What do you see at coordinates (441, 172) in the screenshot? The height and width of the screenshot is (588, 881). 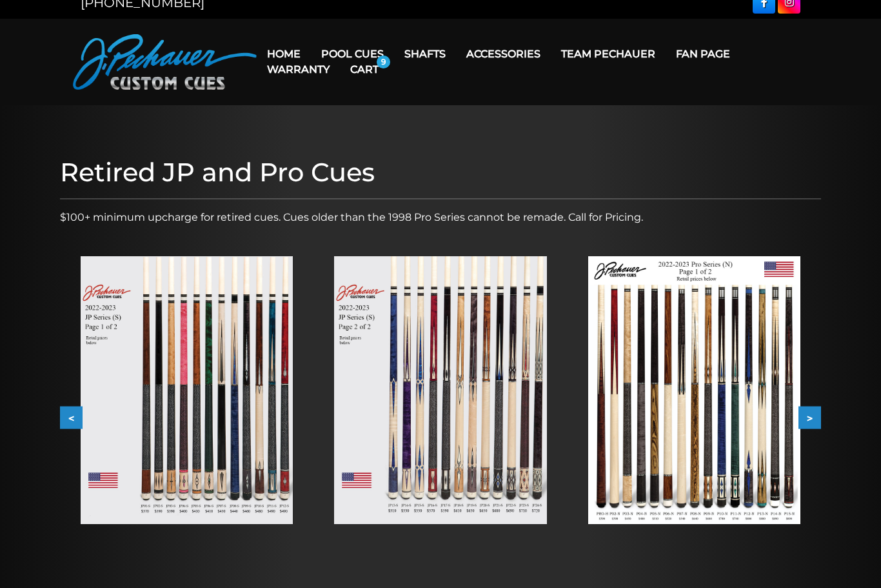 I see `h1: Retired JP and Pro Cues` at bounding box center [441, 172].